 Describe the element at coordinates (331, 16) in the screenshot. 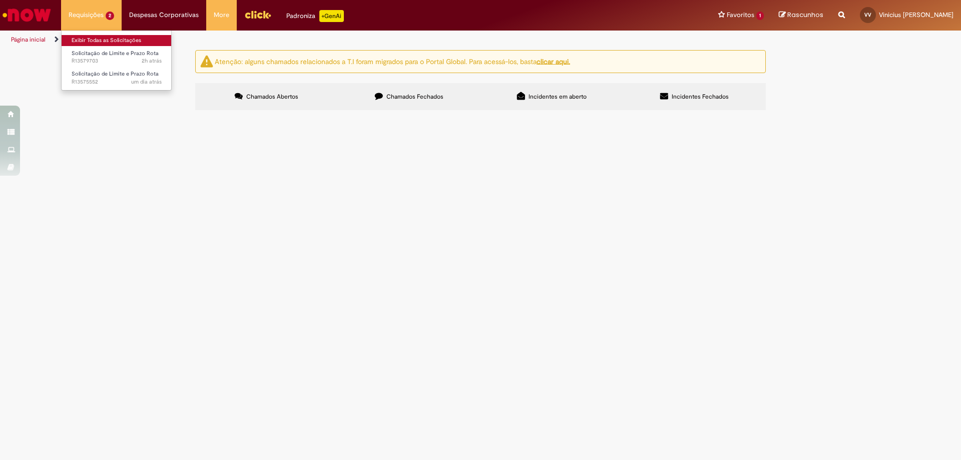

I see `p: +GenAi` at that location.